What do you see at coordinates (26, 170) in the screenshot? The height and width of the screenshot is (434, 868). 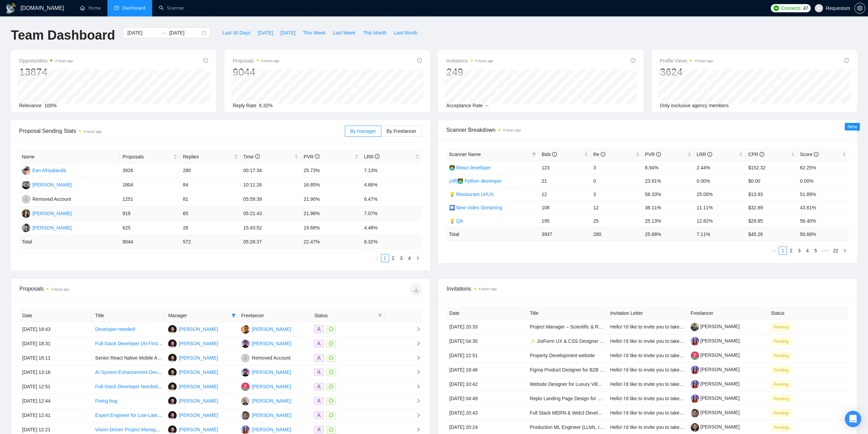 I see `img: EA` at bounding box center [26, 170].